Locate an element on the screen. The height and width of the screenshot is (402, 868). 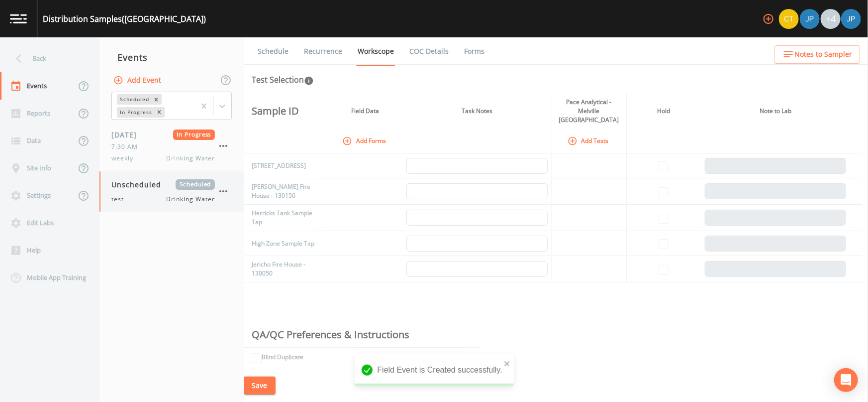
span: Unscheduled is located at coordinates (139, 184).